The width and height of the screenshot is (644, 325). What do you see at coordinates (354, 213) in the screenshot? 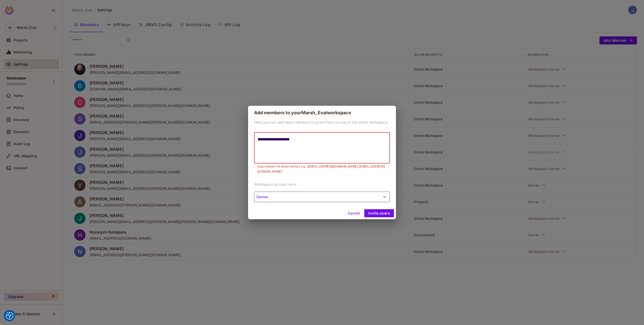
I see `button: Cancel` at bounding box center [354, 213].